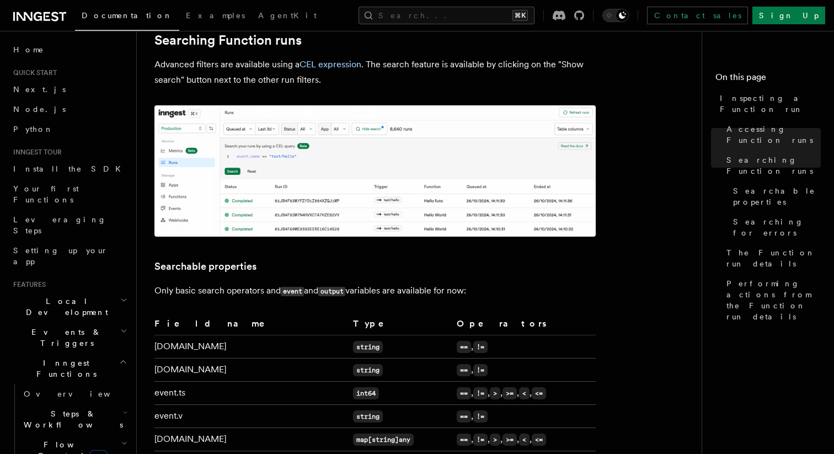 This screenshot has width=834, height=454. I want to click on button: Toggle dark mode, so click(616, 15).